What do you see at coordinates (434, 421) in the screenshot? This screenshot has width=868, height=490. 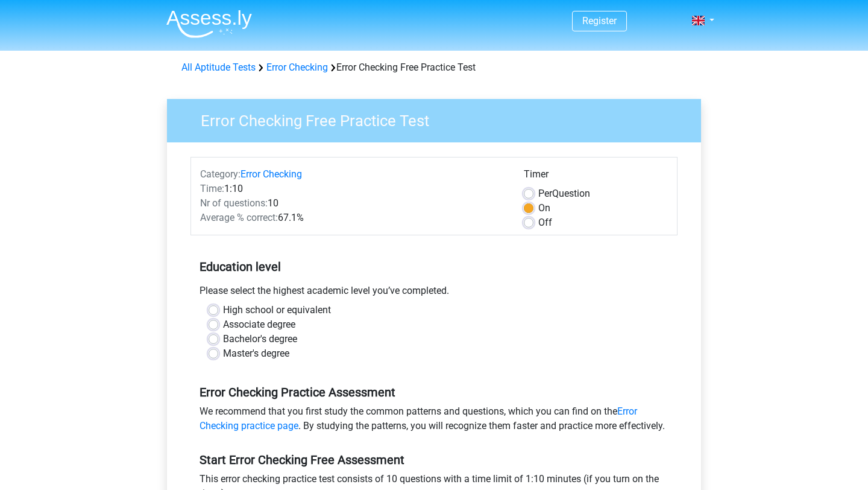 I see `div: We recommend that you first study the common patterns and questions, which you can find on the . ...` at bounding box center [434, 421].